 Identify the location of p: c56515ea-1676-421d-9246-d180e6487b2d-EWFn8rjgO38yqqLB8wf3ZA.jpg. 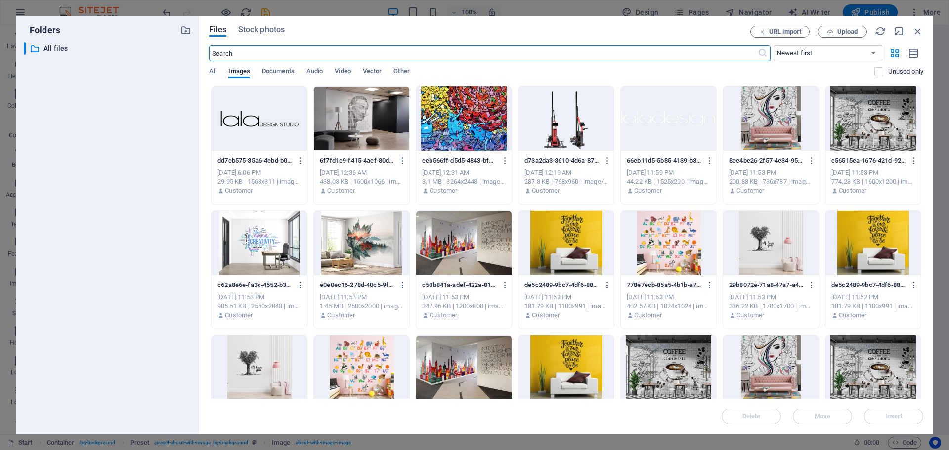
(869, 161).